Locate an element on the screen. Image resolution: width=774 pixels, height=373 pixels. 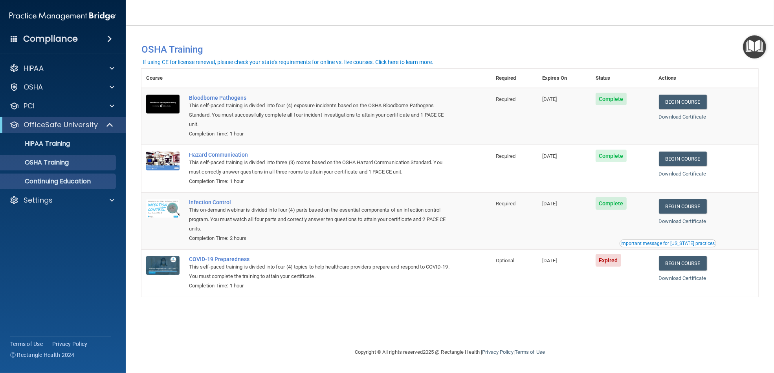
th: Course is located at coordinates (163, 78).